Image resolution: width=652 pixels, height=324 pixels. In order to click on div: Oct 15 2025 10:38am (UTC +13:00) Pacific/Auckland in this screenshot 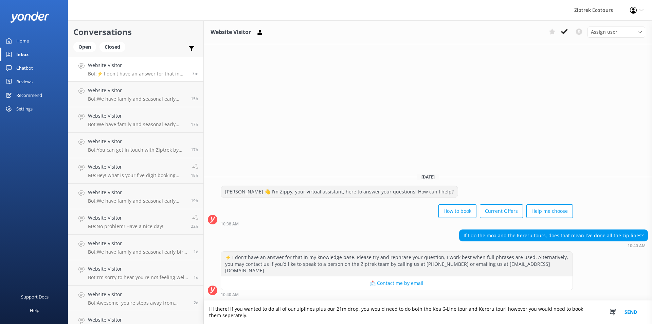, I will do `click(397, 224)`.